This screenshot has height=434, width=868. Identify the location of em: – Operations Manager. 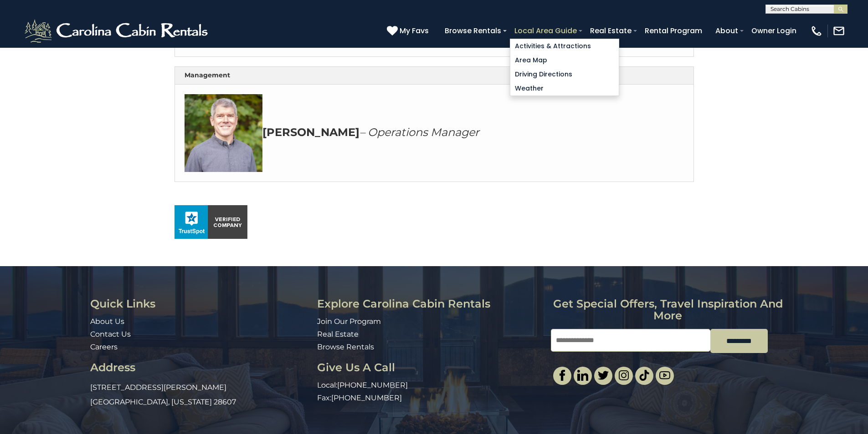
(419, 132).